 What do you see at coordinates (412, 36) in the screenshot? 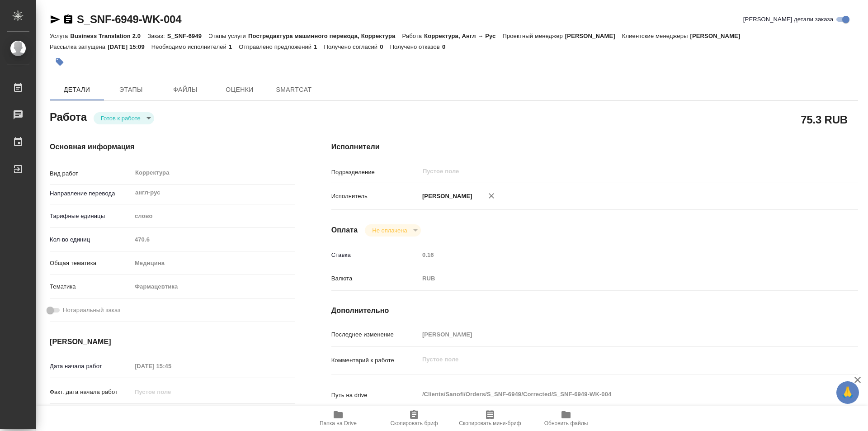
I see `p: Работа` at bounding box center [412, 36].